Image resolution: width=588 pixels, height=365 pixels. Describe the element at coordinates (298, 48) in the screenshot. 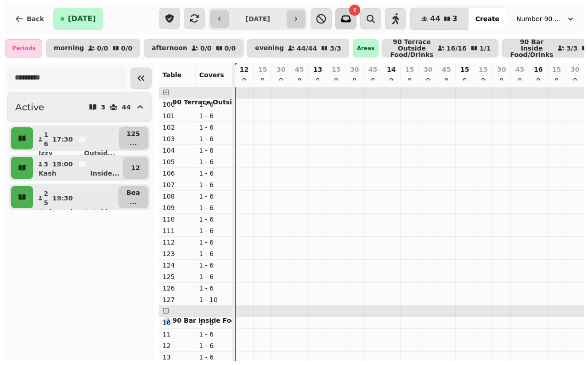

I see `button: evening44/443/3` at that location.